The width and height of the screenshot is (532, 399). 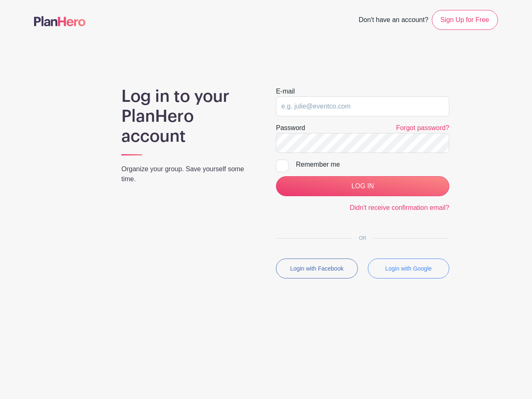 I want to click on label: E-mail, so click(x=285, y=91).